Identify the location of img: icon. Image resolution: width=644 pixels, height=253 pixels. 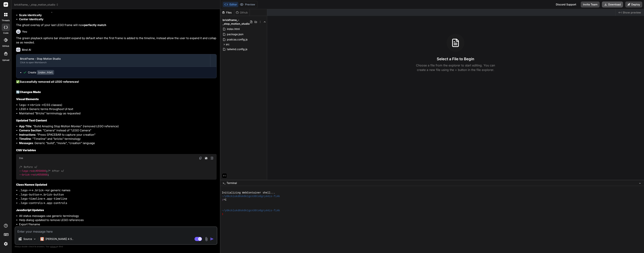
(212, 239).